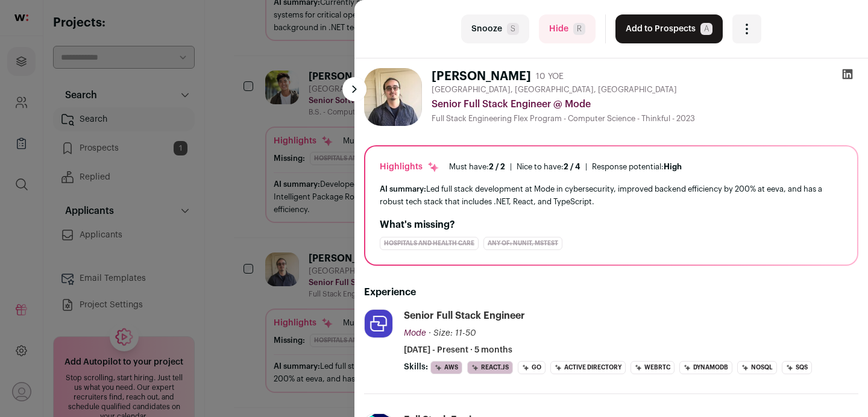 This screenshot has height=417, width=868. What do you see at coordinates (378, 323) in the screenshot?
I see `img: 1e1f8d92095468a7910f4f7d48d8a6ca3f029dd24f66ebc91f6867b847637737.jpg` at bounding box center [378, 323].